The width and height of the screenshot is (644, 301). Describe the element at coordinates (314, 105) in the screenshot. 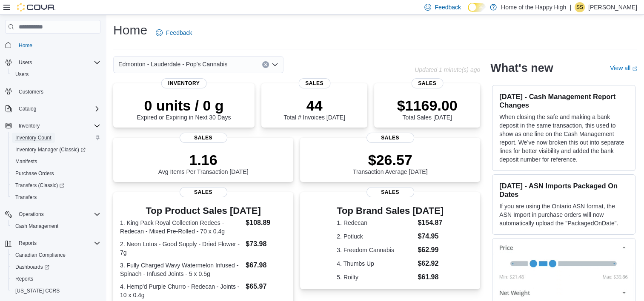

I see `p: 44` at that location.